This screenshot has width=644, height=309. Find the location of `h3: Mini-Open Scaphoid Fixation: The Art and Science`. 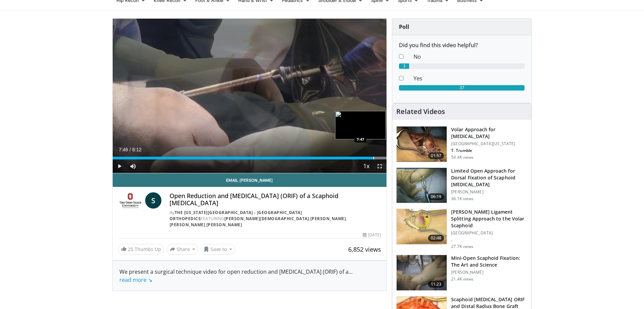

h3: Mini-Open Scaphoid Fixation: The Art and Science is located at coordinates (489, 261).